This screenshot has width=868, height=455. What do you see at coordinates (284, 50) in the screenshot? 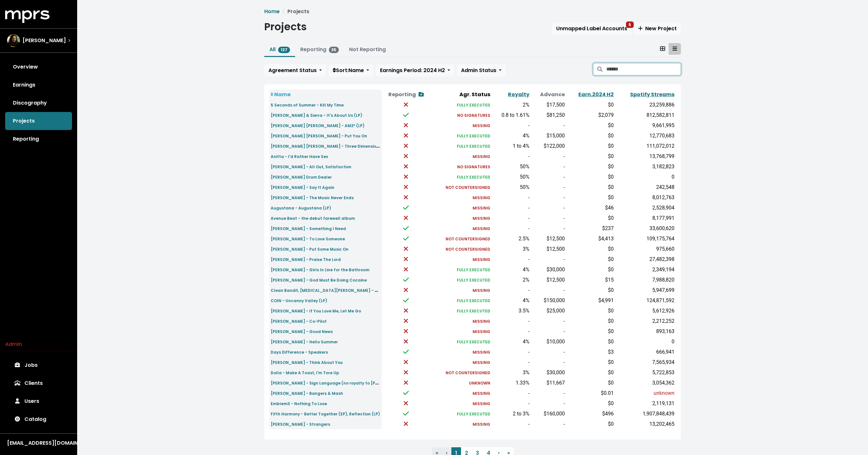
I see `span: 127` at bounding box center [284, 50].